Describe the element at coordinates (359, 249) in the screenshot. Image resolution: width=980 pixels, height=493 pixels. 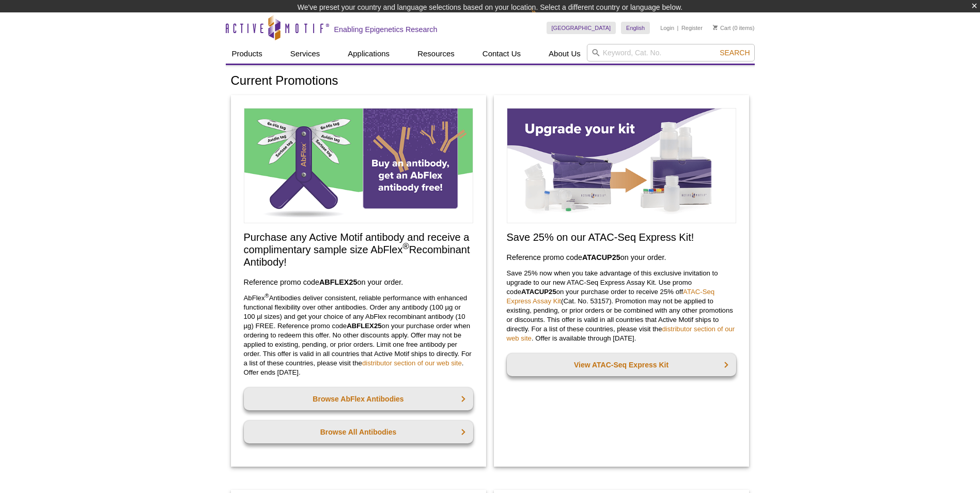
I see `h2: Purchase any Active Motif antibody and receive a complimentary sample size AbFlex Recombinant Ant...` at that location.